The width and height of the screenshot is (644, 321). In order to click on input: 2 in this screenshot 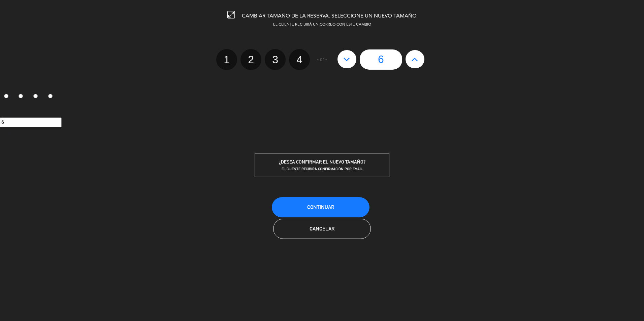, I will do `click(21, 96)`.